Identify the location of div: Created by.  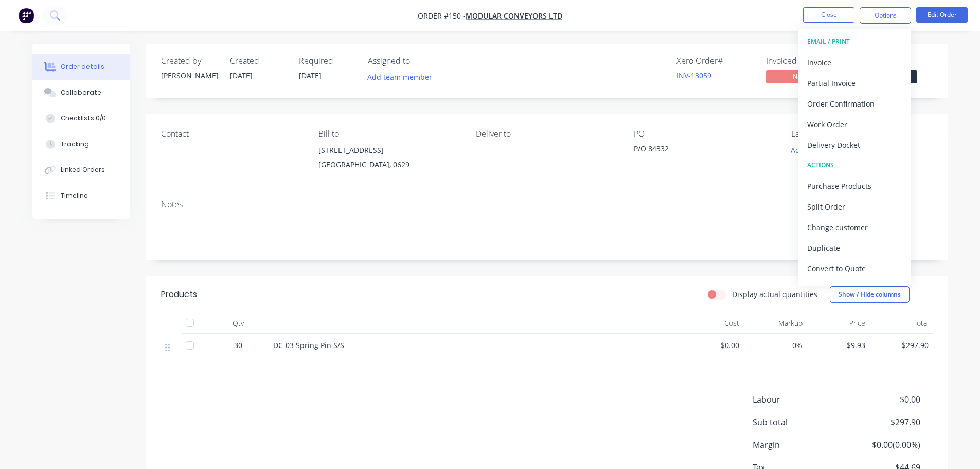
(189, 61).